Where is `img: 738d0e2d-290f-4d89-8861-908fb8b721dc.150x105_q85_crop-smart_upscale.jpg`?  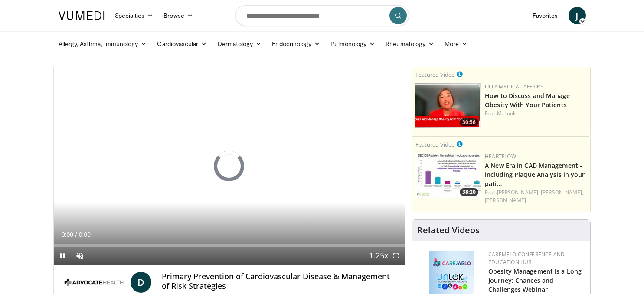
img: 738d0e2d-290f-4d89-8861-908fb8b721dc.150x105_q85_crop-smart_upscale.jpg is located at coordinates (448, 175).